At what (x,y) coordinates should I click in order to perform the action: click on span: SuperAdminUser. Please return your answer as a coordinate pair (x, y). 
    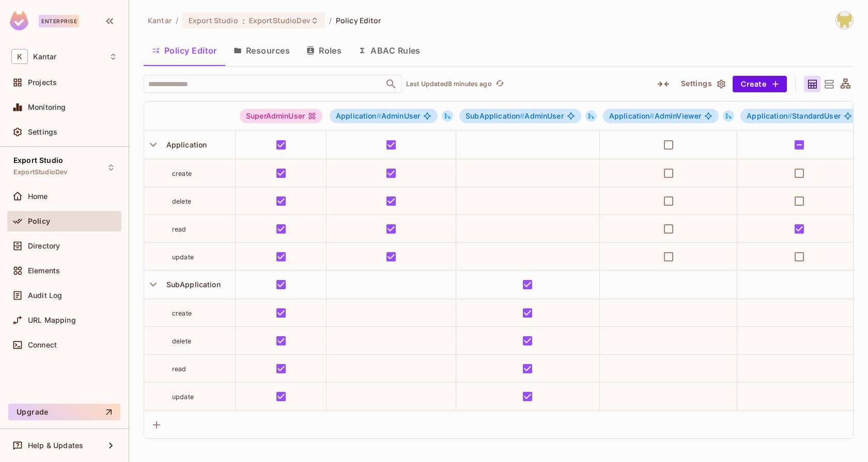
    Looking at the image, I should click on (281, 116).